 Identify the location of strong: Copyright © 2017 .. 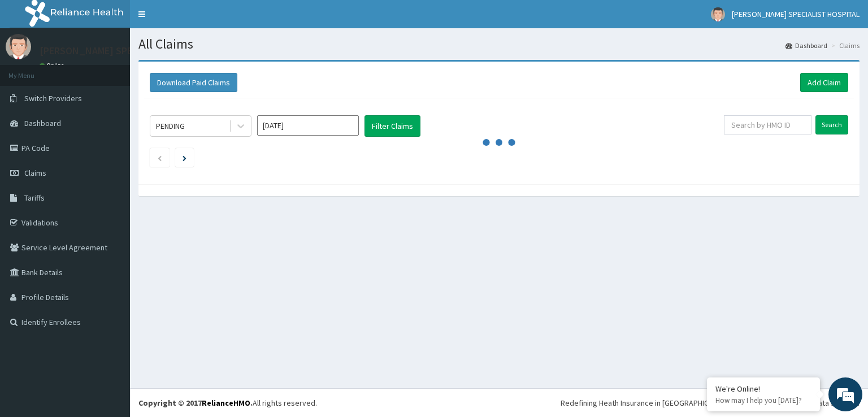
(195, 403).